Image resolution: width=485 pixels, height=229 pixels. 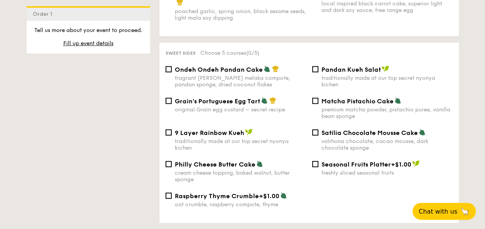 What do you see at coordinates (315, 164) in the screenshot?
I see `input: Seasonal Fruits Platter+$1.00freshly sliced seasonal fruits` at bounding box center [315, 164].